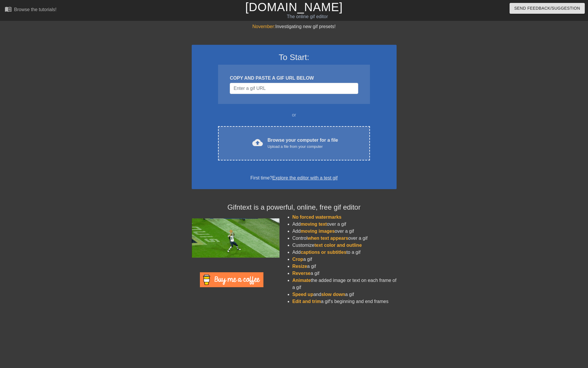  What do you see at coordinates (547, 8) in the screenshot?
I see `button: Send Feedback/Suggestion` at bounding box center [547, 8].